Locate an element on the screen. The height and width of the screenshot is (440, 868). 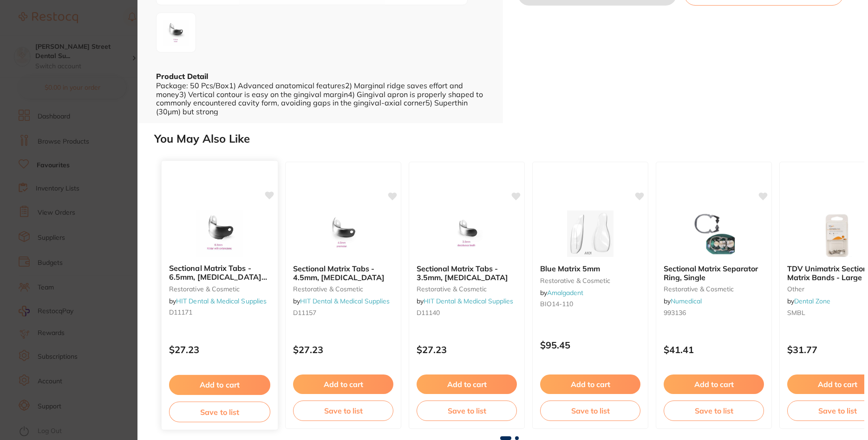
img: Sectional Matrix Tabs - 3.5mm, Deciduous Teeth is located at coordinates (467, 234).